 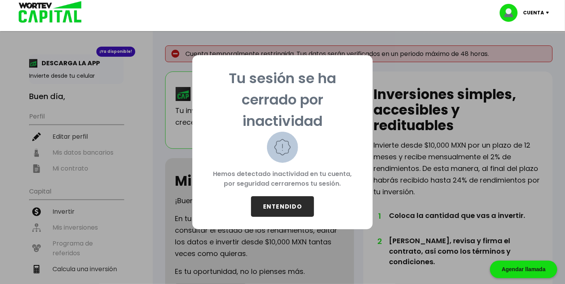 What do you see at coordinates (283, 147) in the screenshot?
I see `img: warning` at bounding box center [283, 147].